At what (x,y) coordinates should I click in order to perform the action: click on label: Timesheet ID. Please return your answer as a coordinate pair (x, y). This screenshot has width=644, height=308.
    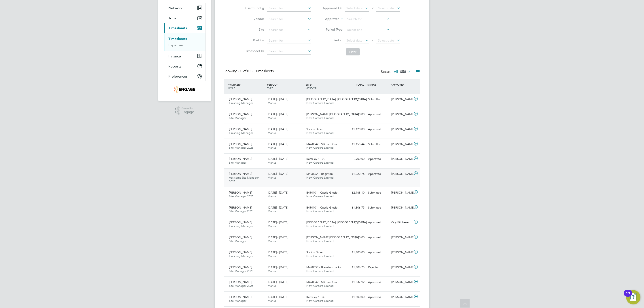
    Looking at the image, I should click on (254, 51).